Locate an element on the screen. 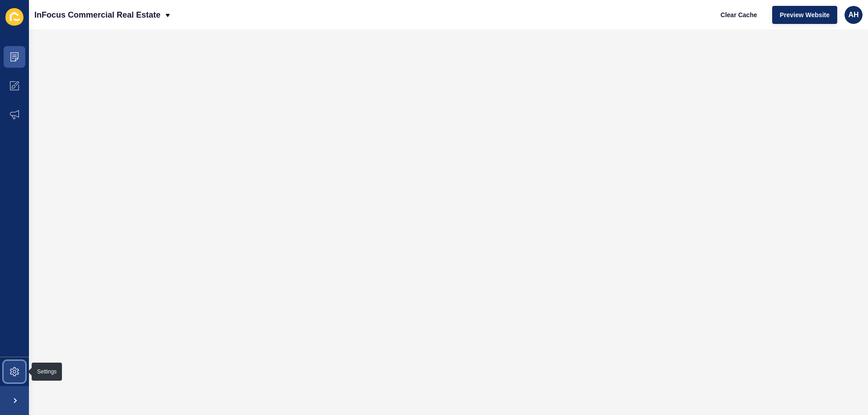 The height and width of the screenshot is (415, 868). button: Preview Website is located at coordinates (804, 15).